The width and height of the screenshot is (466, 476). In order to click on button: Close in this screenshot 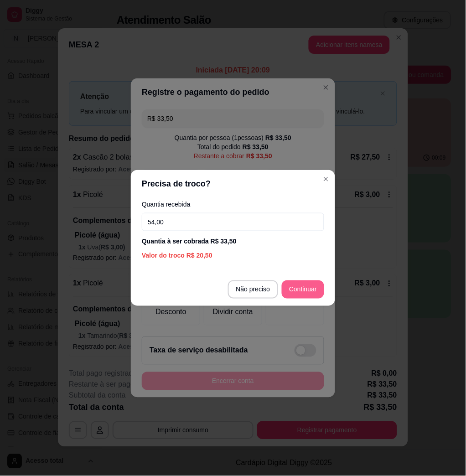, I will do `click(326, 179)`.